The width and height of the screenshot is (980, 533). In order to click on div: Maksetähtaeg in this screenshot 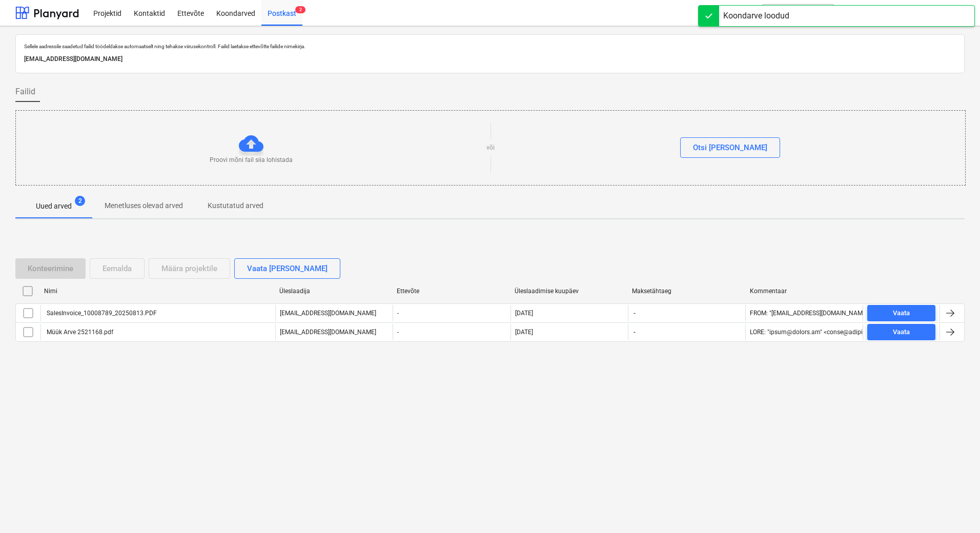, I will do `click(686, 291)`.